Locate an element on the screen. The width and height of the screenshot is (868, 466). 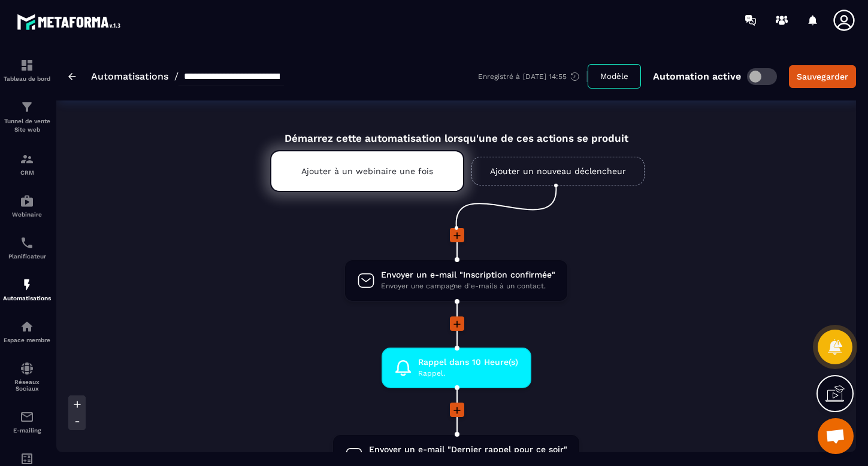
div: Démarrez cette automatisation lorsqu'une de ces actions se produit is located at coordinates (456, 131).